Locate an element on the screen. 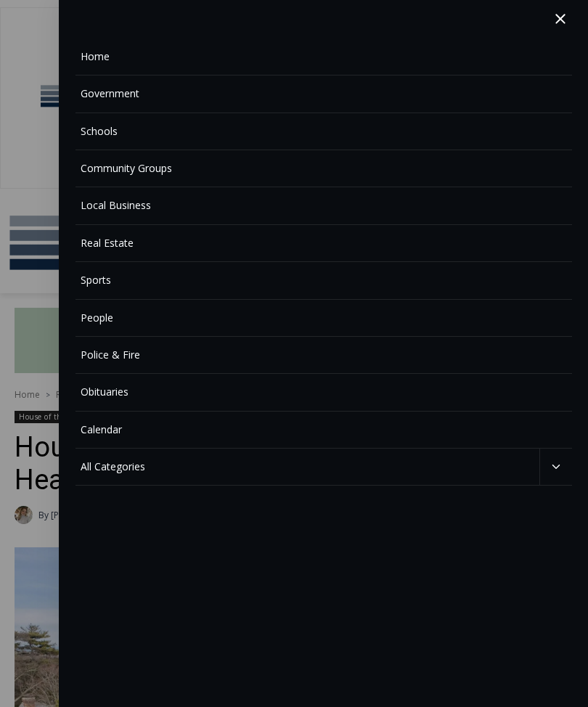 This screenshot has width=588, height=707. a: Home is located at coordinates (324, 56).